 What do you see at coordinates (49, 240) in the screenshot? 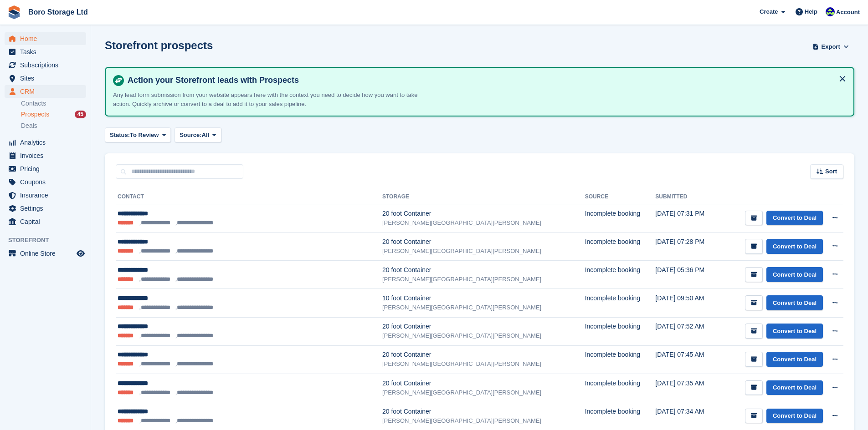
I see `span: Storefront` at bounding box center [49, 240].